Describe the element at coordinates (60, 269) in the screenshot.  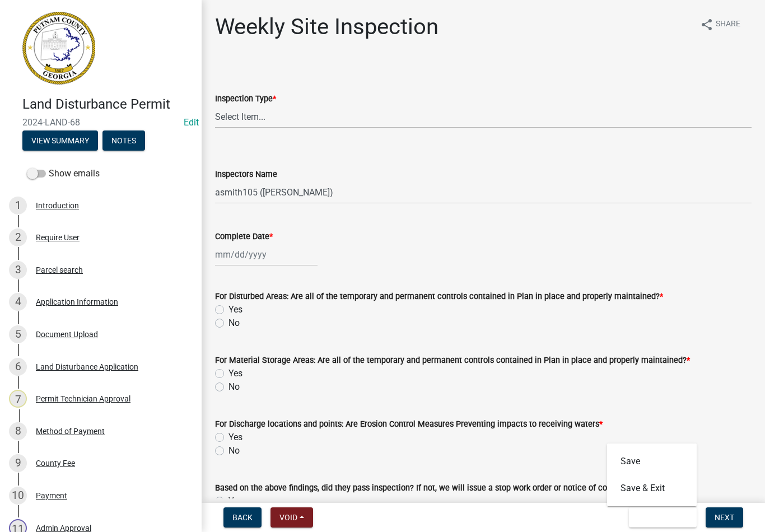
I see `div: Parcel search` at that location.